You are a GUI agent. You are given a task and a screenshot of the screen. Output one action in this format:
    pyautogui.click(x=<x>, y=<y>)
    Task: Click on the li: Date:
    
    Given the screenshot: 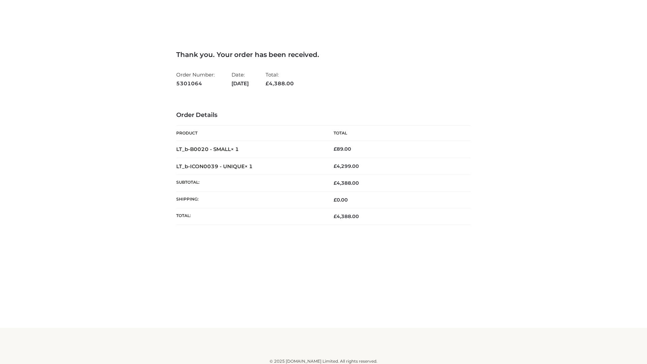 What is the action you would take?
    pyautogui.click(x=240, y=79)
    